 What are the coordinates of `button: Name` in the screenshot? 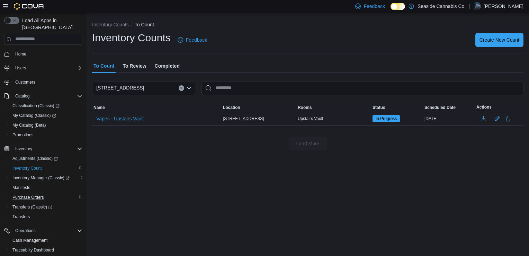 It's located at (157, 107).